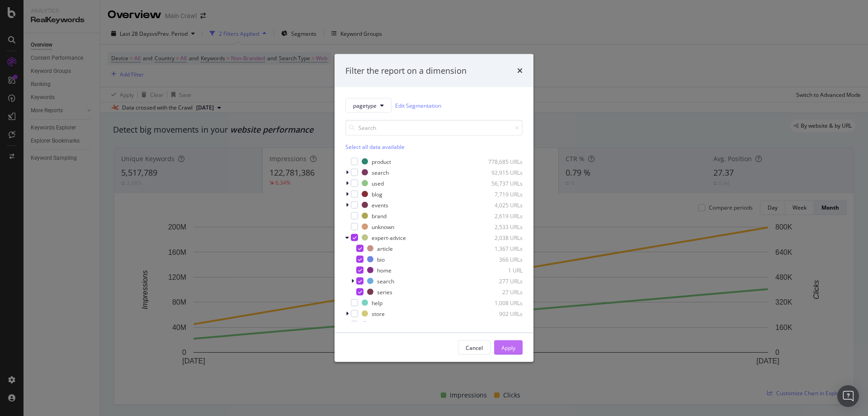 The width and height of the screenshot is (868, 416). Describe the element at coordinates (500, 172) in the screenshot. I see `div: 92,915 URLs` at that location.